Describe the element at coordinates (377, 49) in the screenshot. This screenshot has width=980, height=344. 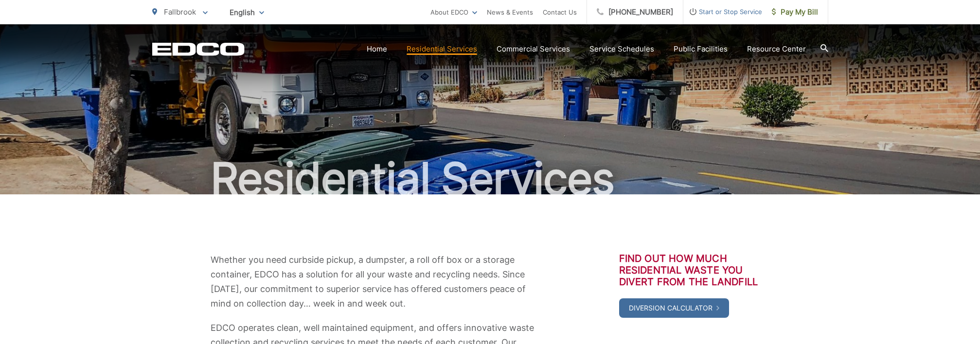
I see `a: Home` at that location.